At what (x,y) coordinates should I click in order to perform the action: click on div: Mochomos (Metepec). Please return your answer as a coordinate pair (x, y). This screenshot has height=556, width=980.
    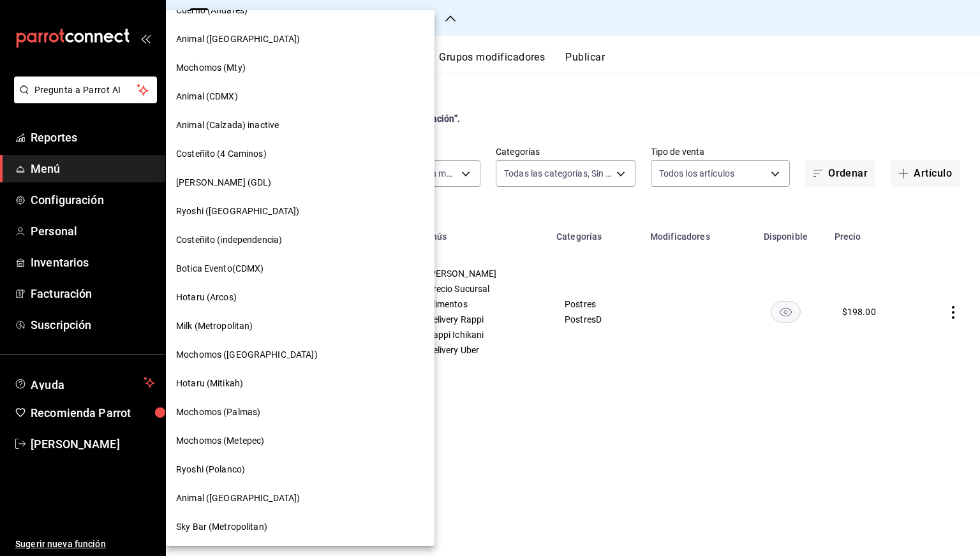
    Looking at the image, I should click on (300, 441).